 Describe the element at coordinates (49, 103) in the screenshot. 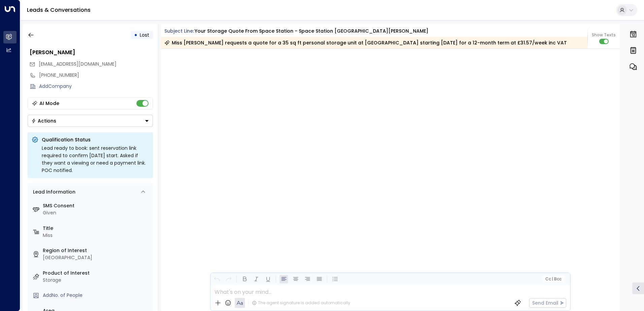

I see `div: AI Mode` at that location.